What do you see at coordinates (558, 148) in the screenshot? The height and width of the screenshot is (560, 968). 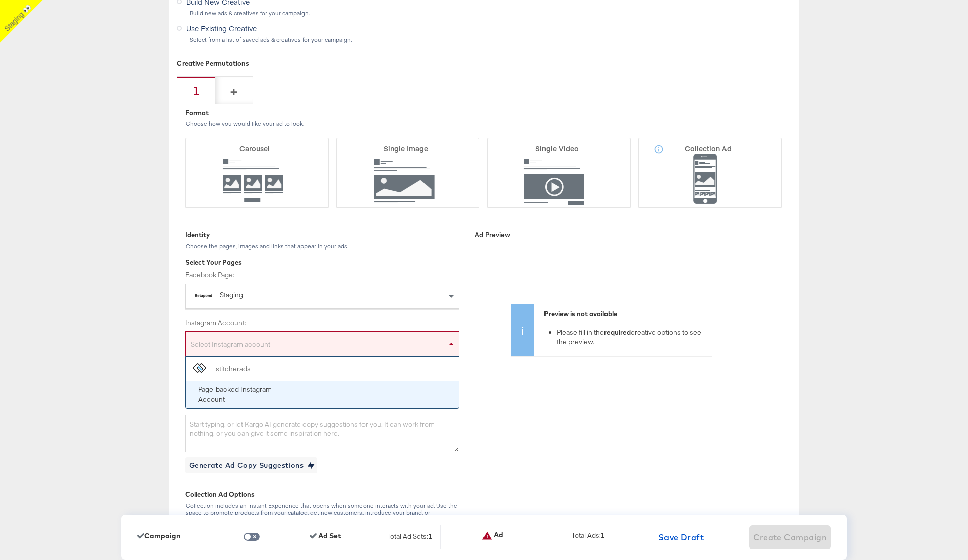 I see `span: Single Video` at bounding box center [558, 148].